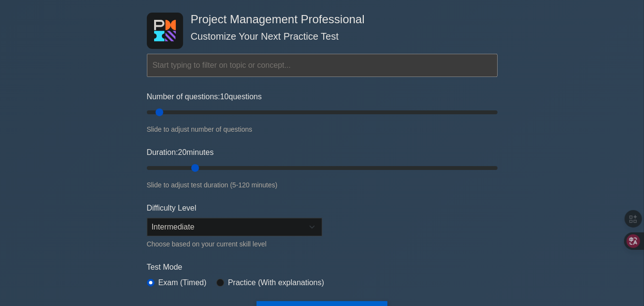 The image size is (644, 306). Describe the element at coordinates (276, 282) in the screenshot. I see `label: Practice (With explanations)` at that location.